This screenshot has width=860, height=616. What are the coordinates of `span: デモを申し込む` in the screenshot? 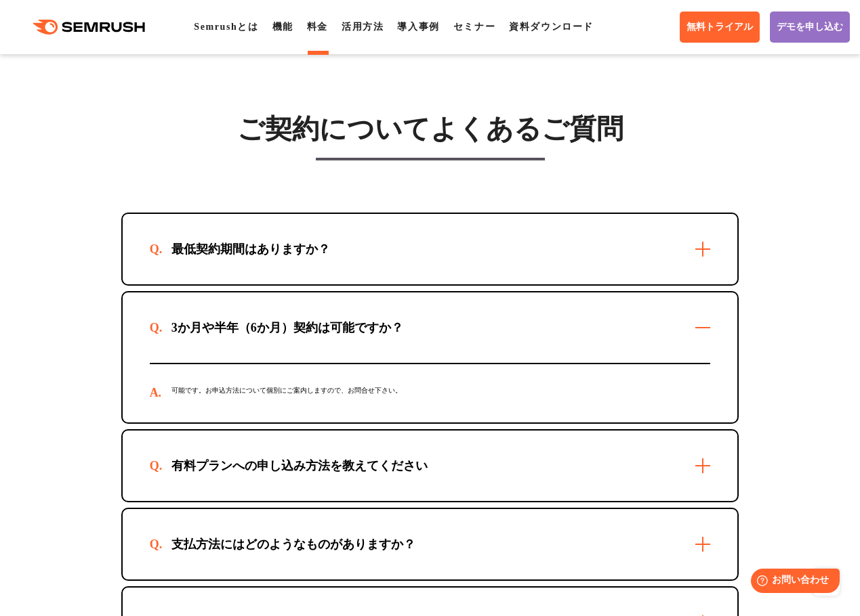 It's located at (810, 27).